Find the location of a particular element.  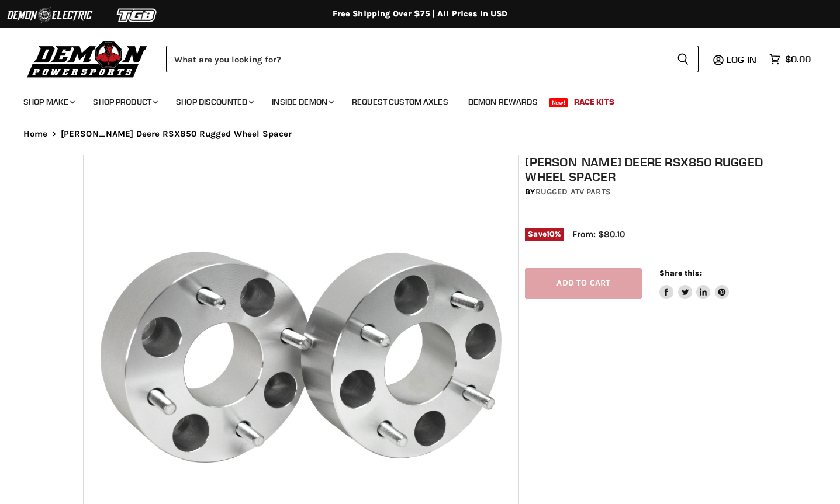

span: 10 is located at coordinates (550, 234).